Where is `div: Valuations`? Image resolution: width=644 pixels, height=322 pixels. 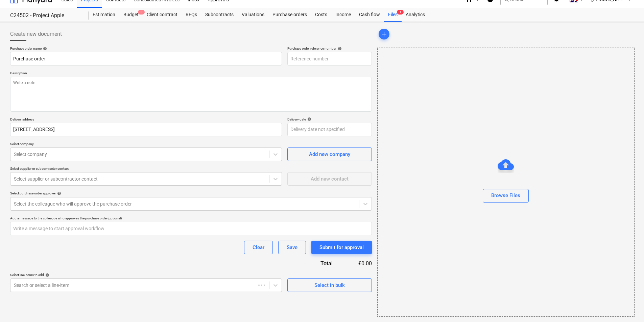 div: Valuations is located at coordinates (253, 15).